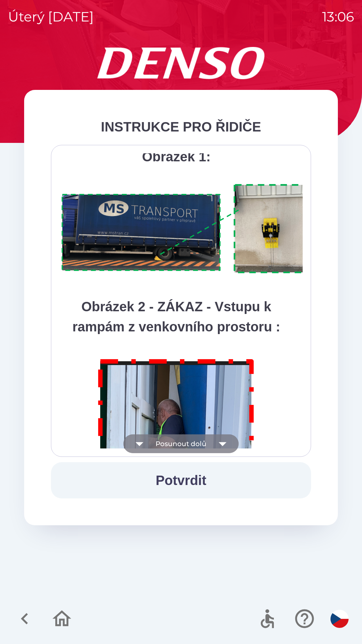 Image resolution: width=362 pixels, height=644 pixels. Describe the element at coordinates (176, 316) in the screenshot. I see `strong: Obrázek 2 - ZÁKAZ - Vstupu k rampám z venkovního prostoru :` at that location.